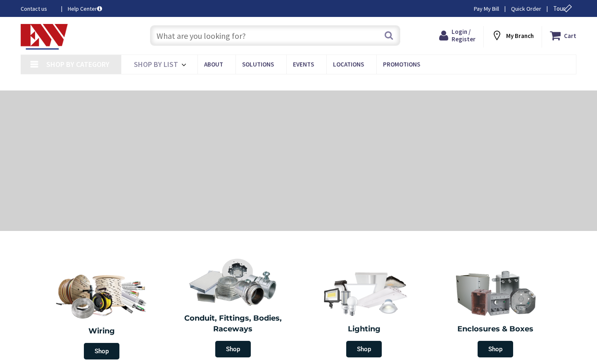 This screenshot has height=364, width=597. Describe the element at coordinates (214, 64) in the screenshot. I see `span: About` at that location.